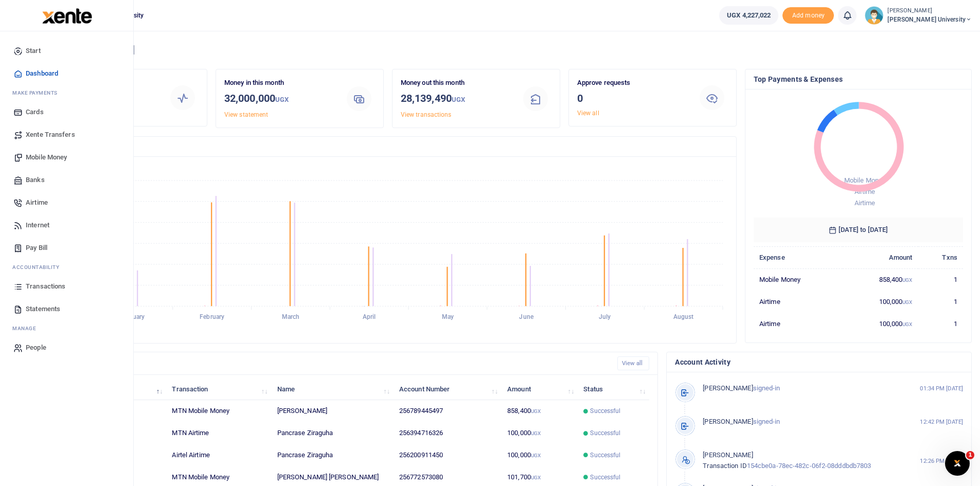 The image size is (980, 486). I want to click on span: Dashboard, so click(42, 73).